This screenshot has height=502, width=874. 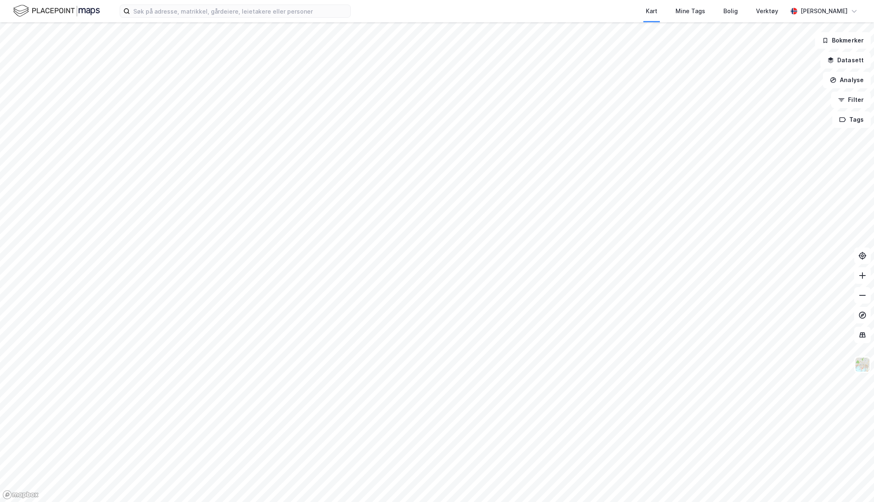 What do you see at coordinates (57, 11) in the screenshot?
I see `img: logo.f888ab2527a4732fd821a326f86c7f29.svg` at bounding box center [57, 11].